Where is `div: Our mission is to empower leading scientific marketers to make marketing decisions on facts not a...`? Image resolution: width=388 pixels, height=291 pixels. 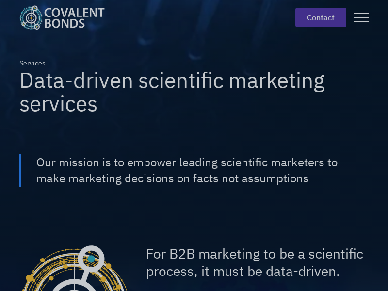
div: Our mission is to empower leading scientific marketers to make marketing decisions on facts not a... is located at coordinates (202, 170).